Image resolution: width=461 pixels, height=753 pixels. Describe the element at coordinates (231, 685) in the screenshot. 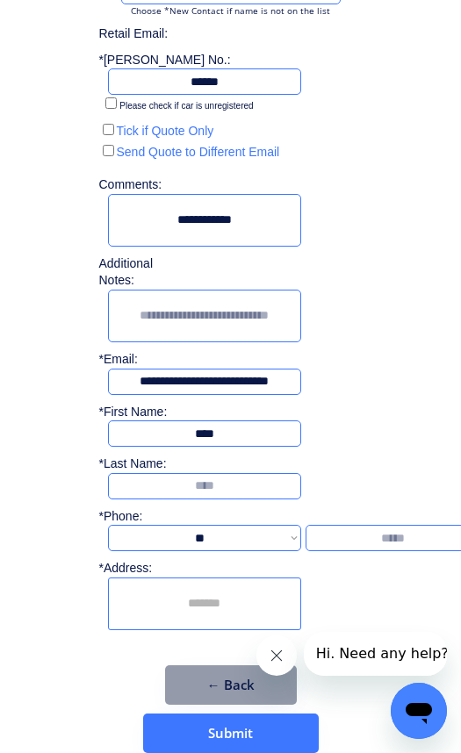

I see `button: ← Back` at that location.